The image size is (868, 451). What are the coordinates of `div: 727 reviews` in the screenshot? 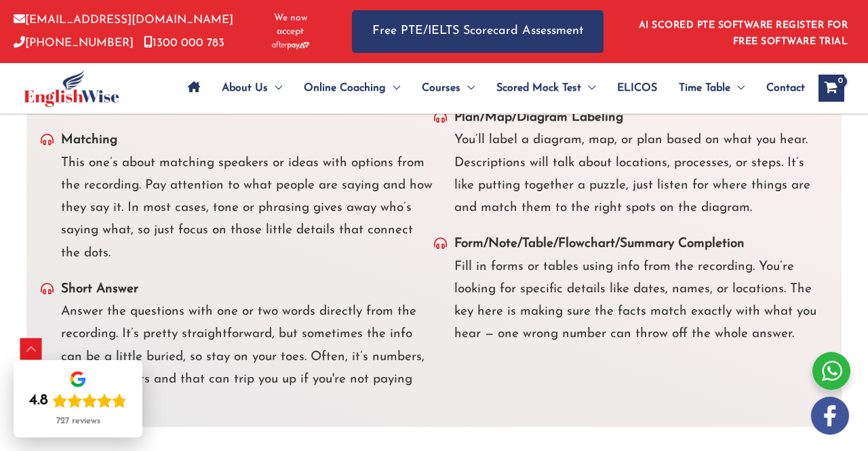 It's located at (78, 421).